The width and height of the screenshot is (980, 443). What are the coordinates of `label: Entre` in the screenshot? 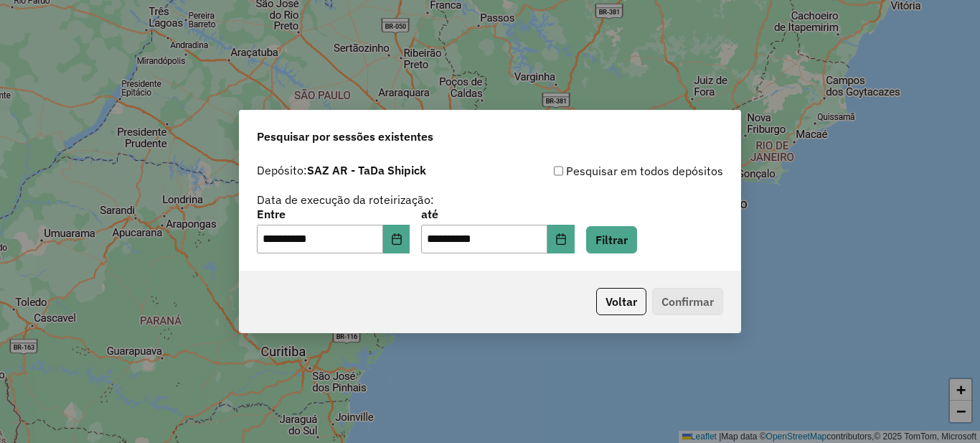 It's located at (333, 214).